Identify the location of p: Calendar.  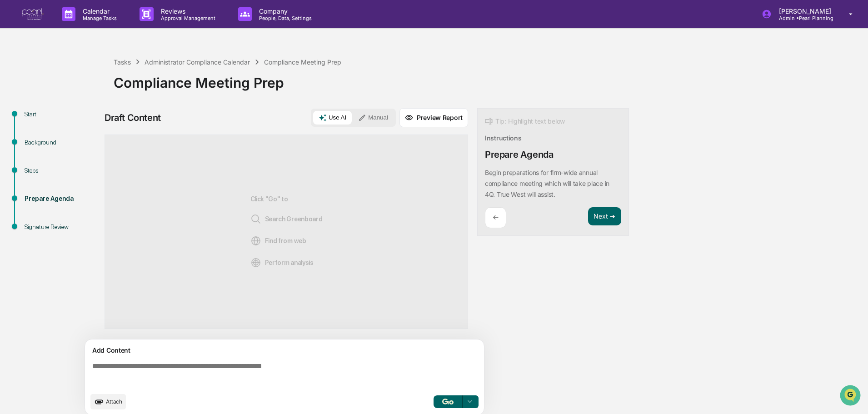
(99, 11).